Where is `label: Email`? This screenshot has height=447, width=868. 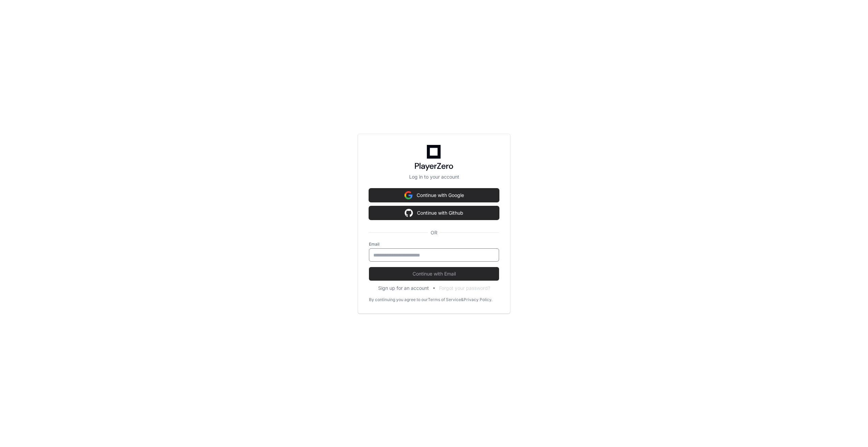 label: Email is located at coordinates (434, 244).